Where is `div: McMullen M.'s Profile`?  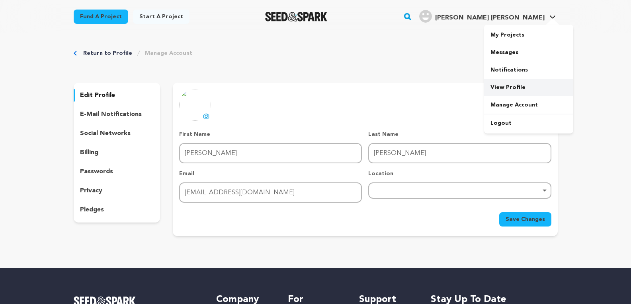
div: McMullen M.'s Profile is located at coordinates (481, 16).